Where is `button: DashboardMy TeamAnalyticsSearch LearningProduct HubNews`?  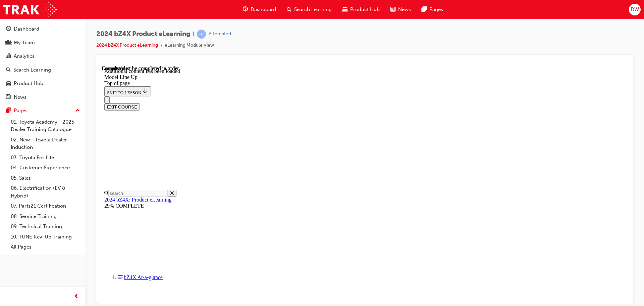
button: DashboardMy TeamAnalyticsSearch LearningProduct HubNews is located at coordinates (43, 63).